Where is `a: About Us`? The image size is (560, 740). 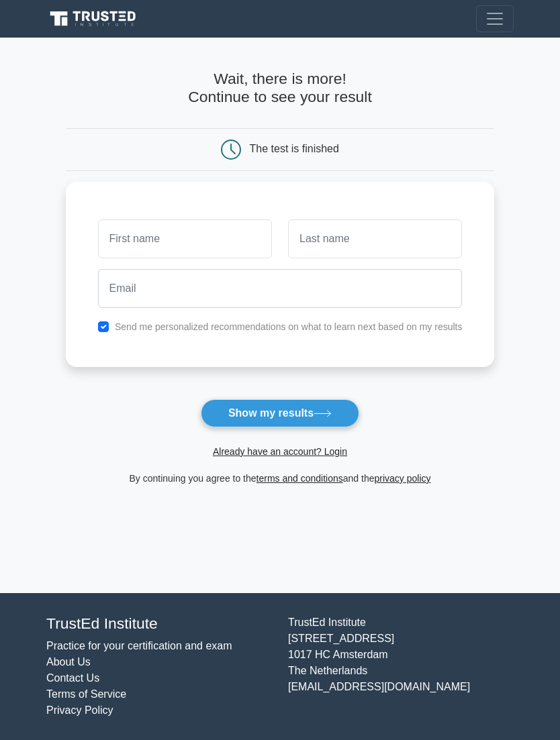 a: About Us is located at coordinates (69, 661).